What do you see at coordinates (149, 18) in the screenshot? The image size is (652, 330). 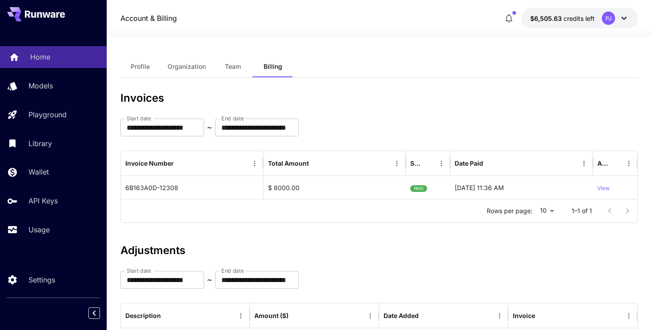 I see `p: Account & Billing` at bounding box center [149, 18].